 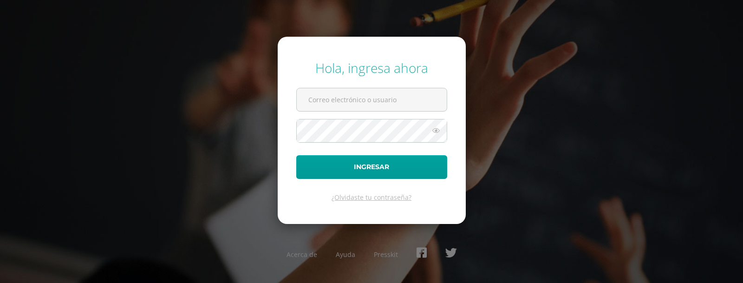 I want to click on input: Correo electrónico o usuario, so click(x=371, y=99).